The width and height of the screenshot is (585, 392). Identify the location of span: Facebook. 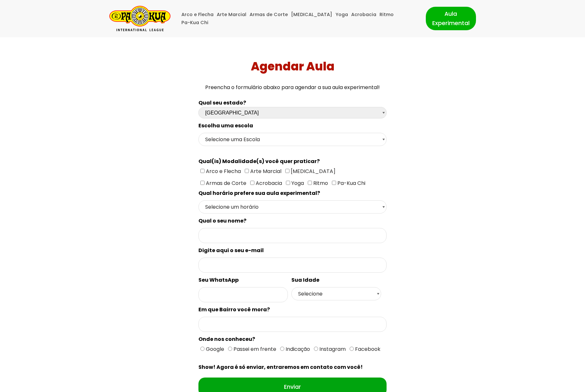
(367, 349).